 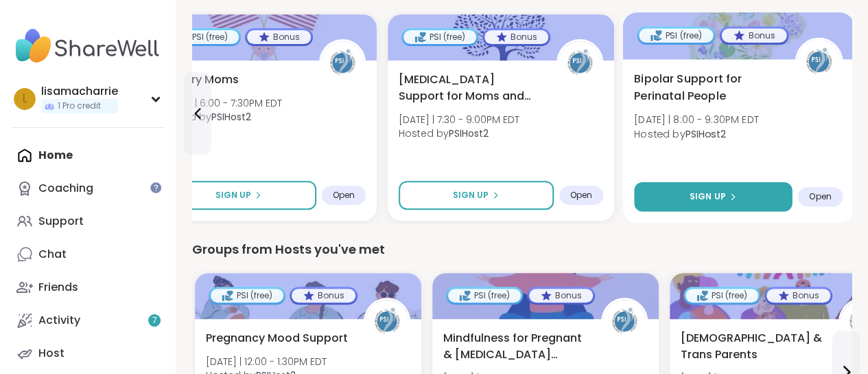 I want to click on img: ShareWell Nav Logo, so click(x=87, y=46).